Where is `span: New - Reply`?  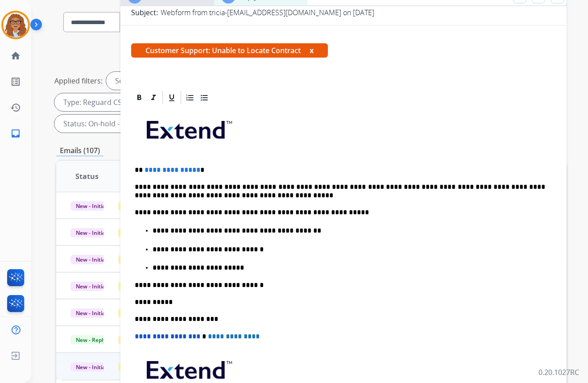
span: New - Reply is located at coordinates (91, 340).